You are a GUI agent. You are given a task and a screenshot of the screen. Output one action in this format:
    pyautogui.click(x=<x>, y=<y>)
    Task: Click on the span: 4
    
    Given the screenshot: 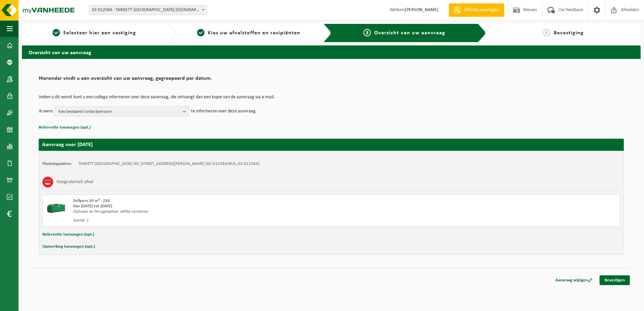 What is the action you would take?
    pyautogui.click(x=547, y=33)
    